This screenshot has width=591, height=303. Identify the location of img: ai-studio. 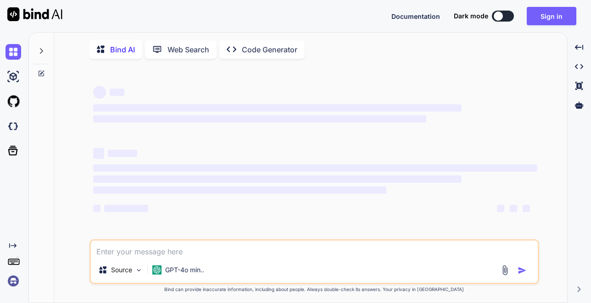
(13, 77).